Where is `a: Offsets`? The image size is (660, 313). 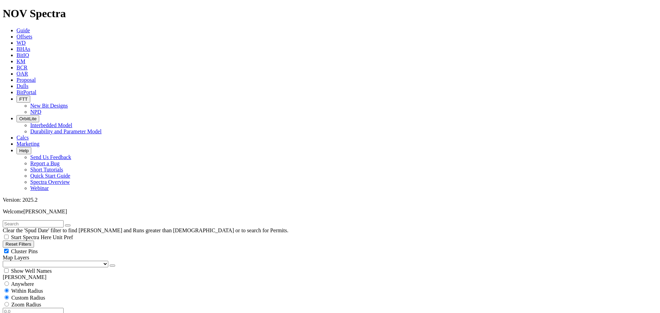
a: Offsets is located at coordinates (24, 36).